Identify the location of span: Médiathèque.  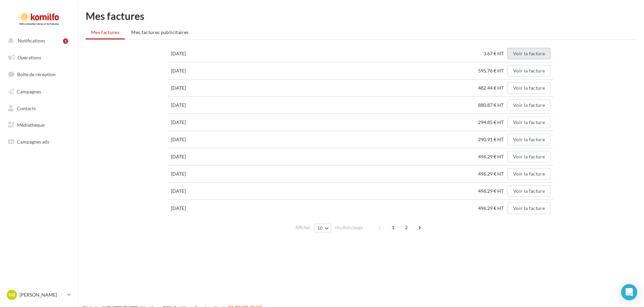
(31, 125).